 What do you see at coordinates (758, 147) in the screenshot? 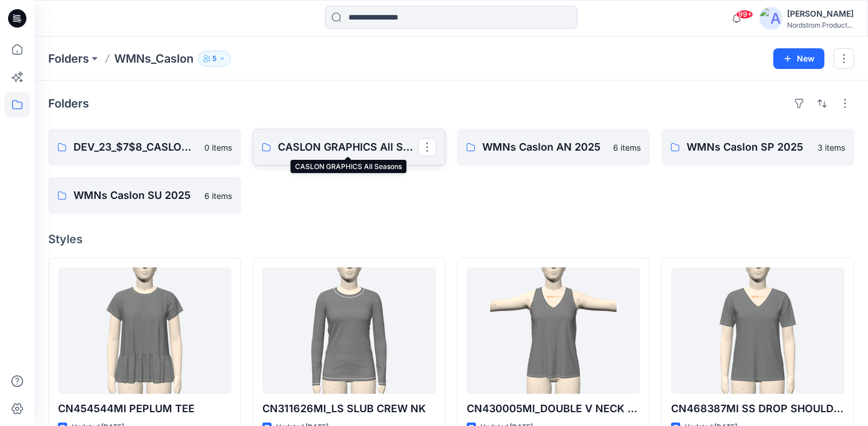
I see `a: WMNs Caslon SP 20253 items` at bounding box center [758, 147].